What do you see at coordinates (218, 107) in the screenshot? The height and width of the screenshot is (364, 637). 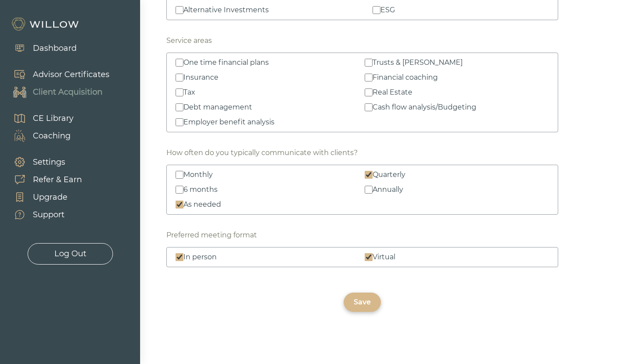 I see `div: Debt management` at bounding box center [218, 107].